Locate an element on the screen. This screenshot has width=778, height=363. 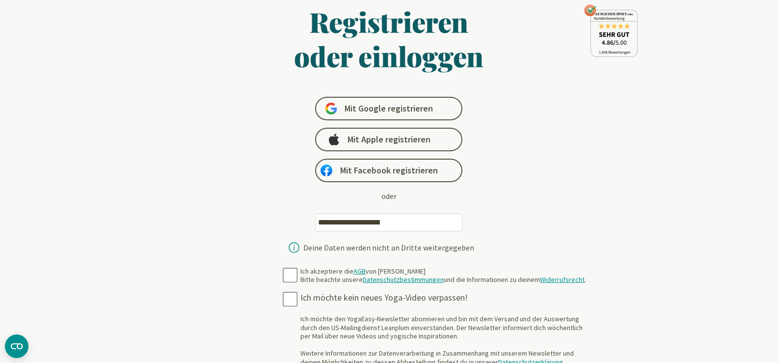
div: Ich möchte kein neues Yoga-Video verpassen! is located at coordinates (446, 297).